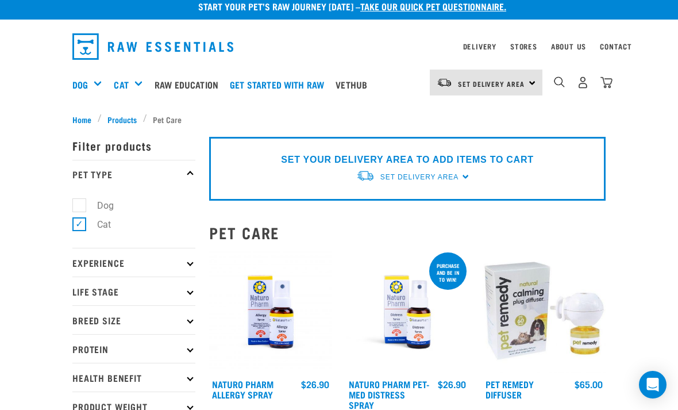  What do you see at coordinates (568, 46) in the screenshot?
I see `a: About Us` at bounding box center [568, 46].